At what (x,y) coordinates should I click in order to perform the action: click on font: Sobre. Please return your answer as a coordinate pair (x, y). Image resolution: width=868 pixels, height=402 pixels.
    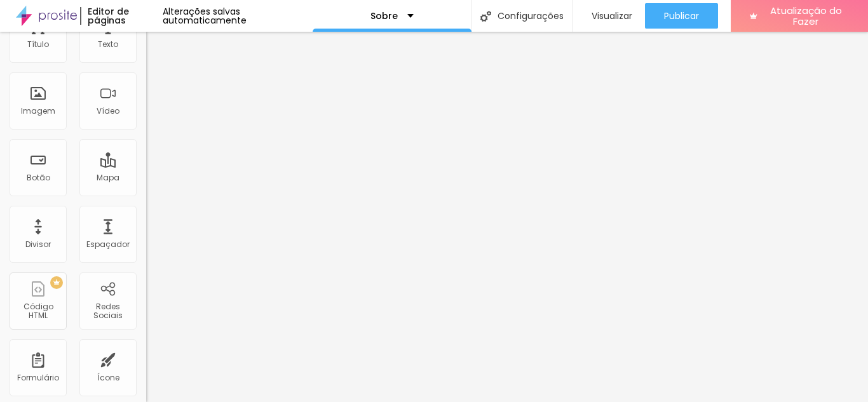
    Looking at the image, I should click on (384, 16).